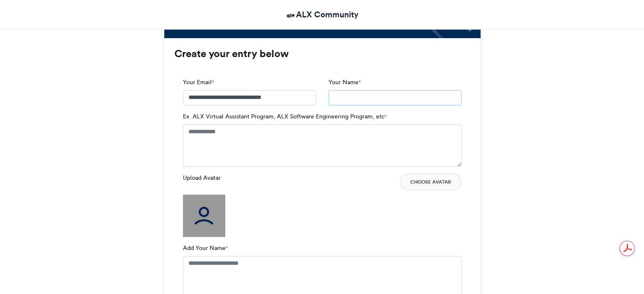  What do you see at coordinates (284, 116) in the screenshot?
I see `label: Ex. ALX Virtual Assistant Program, ALX Software Engineering Program, etc` at bounding box center [284, 116].